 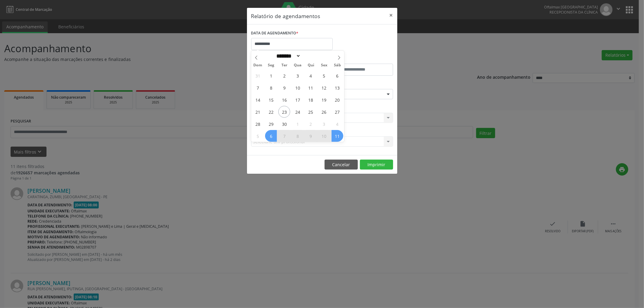 What do you see at coordinates (358, 59) in the screenshot?
I see `label: ATÉ` at bounding box center [358, 59].